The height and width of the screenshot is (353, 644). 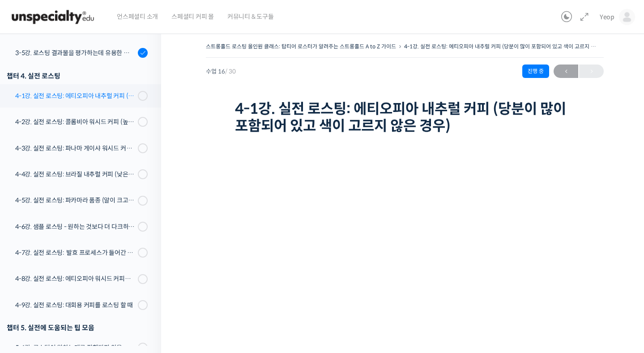 I want to click on div: 챕터 4. 실전 로스팅, so click(x=77, y=76).